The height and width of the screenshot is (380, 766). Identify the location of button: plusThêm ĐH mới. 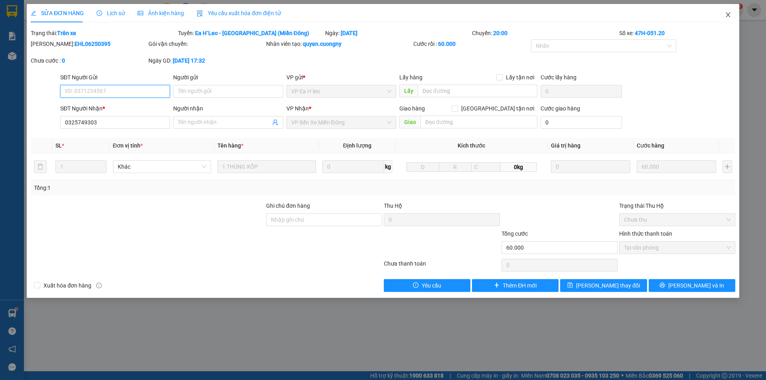
(515, 285).